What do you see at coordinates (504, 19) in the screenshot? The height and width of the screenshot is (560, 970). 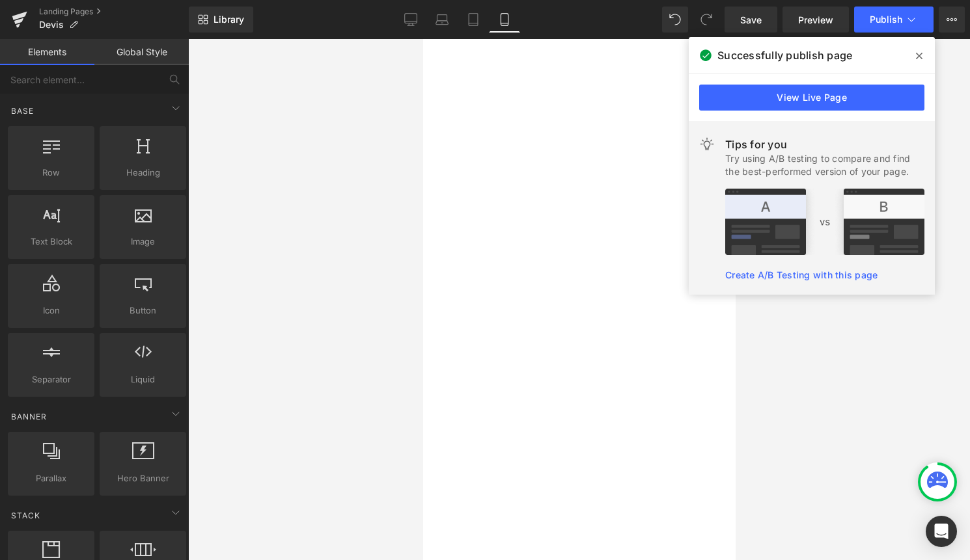 I see `a: Mobile` at bounding box center [504, 19].